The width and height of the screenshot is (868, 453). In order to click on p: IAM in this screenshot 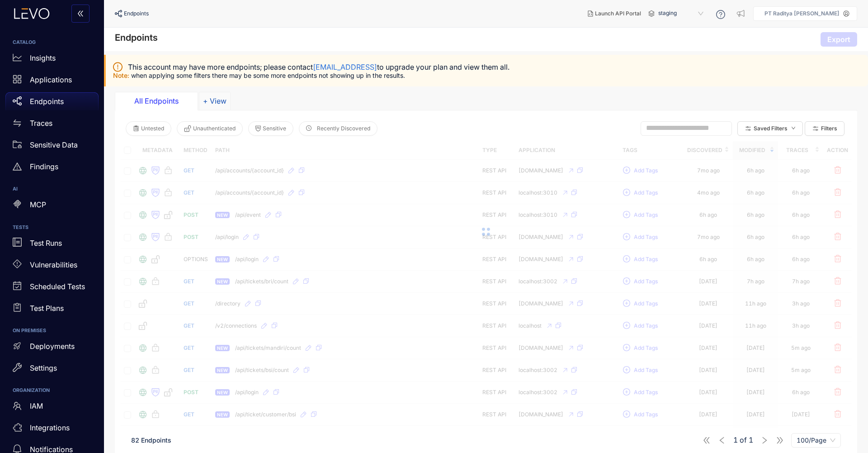, I will do `click(36, 405)`.